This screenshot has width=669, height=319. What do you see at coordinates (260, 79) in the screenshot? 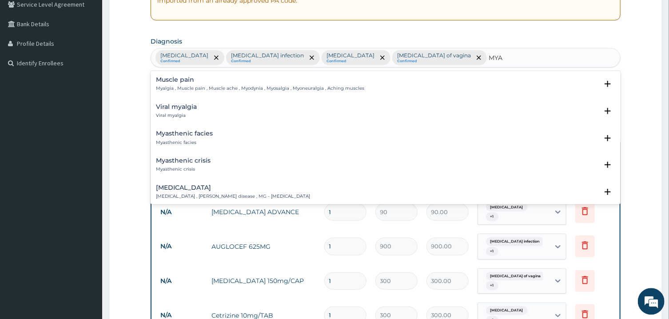
I see `h4: Muscle pain` at bounding box center [260, 79].